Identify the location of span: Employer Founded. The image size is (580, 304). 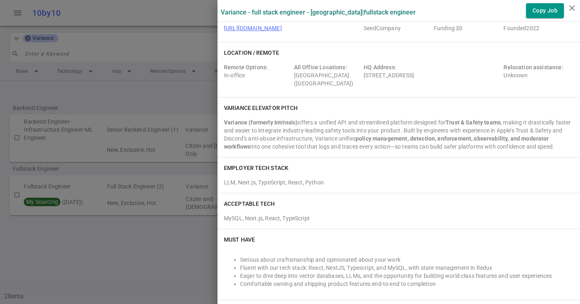
(537, 28).